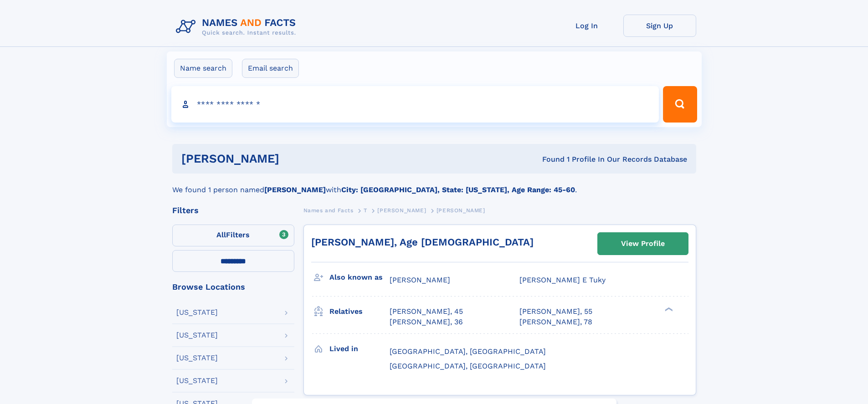 The image size is (868, 404). Describe the element at coordinates (238, 27) in the screenshot. I see `img: Logo Names and Facts` at that location.